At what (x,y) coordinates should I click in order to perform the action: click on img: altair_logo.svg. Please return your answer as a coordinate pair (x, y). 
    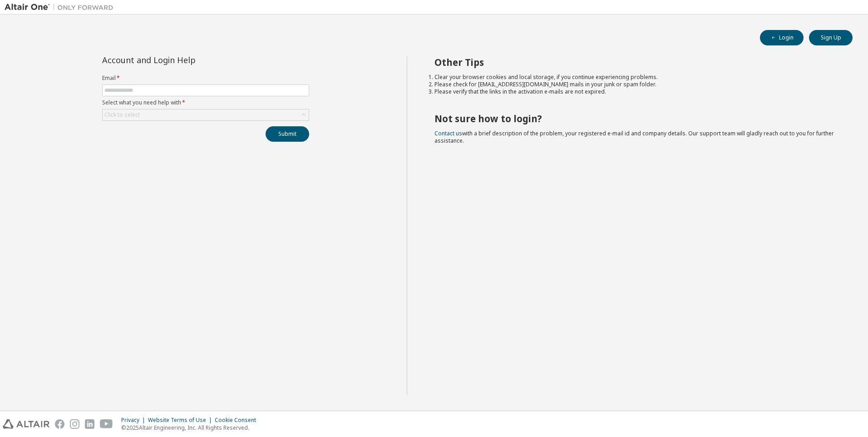
    Looking at the image, I should click on (26, 424).